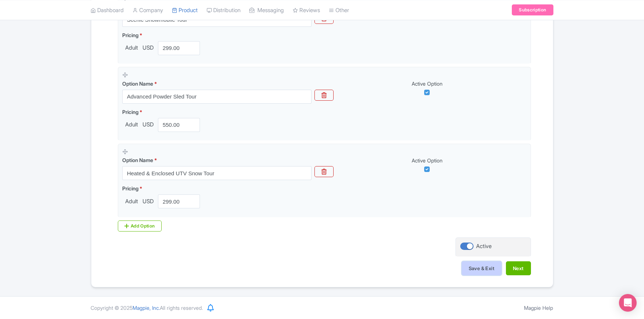  I want to click on a: Subscription, so click(532, 10).